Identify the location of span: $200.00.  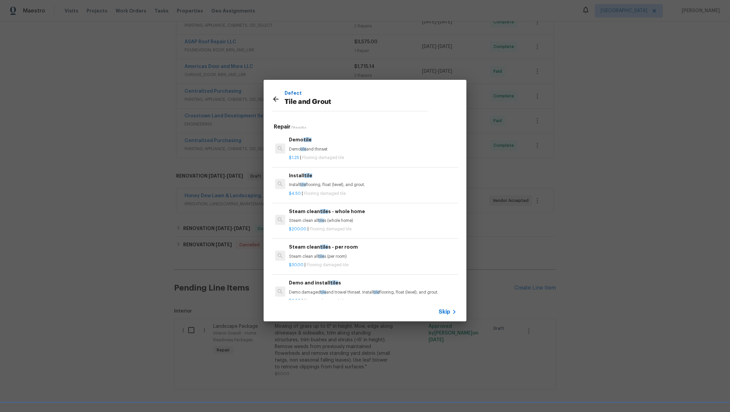
(298, 229).